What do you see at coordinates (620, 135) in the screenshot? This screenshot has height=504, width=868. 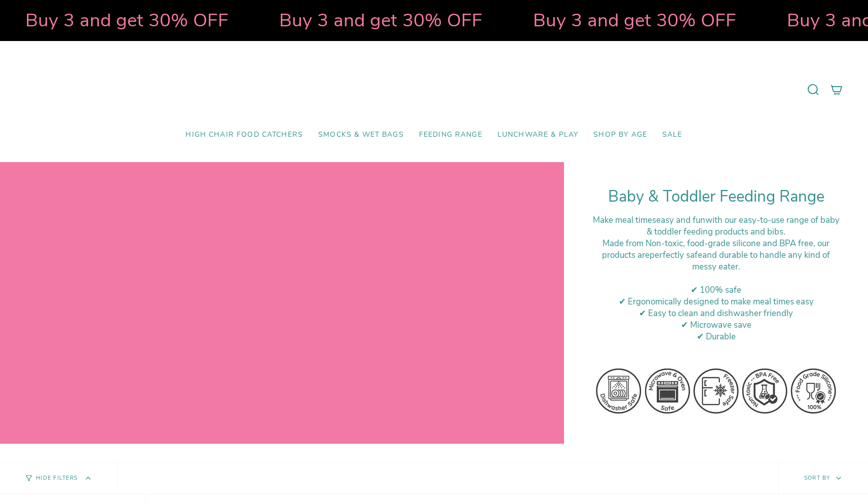 I see `a: Shop by Age` at bounding box center [620, 135].